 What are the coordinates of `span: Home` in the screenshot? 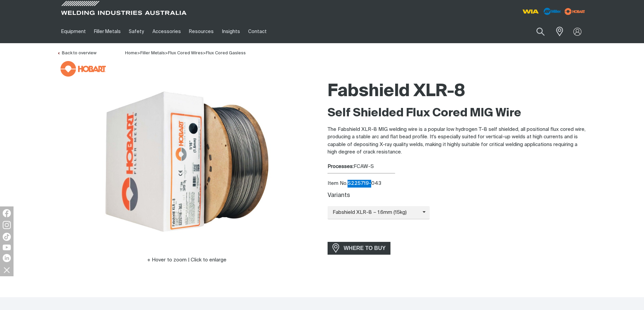 It's located at (131, 53).